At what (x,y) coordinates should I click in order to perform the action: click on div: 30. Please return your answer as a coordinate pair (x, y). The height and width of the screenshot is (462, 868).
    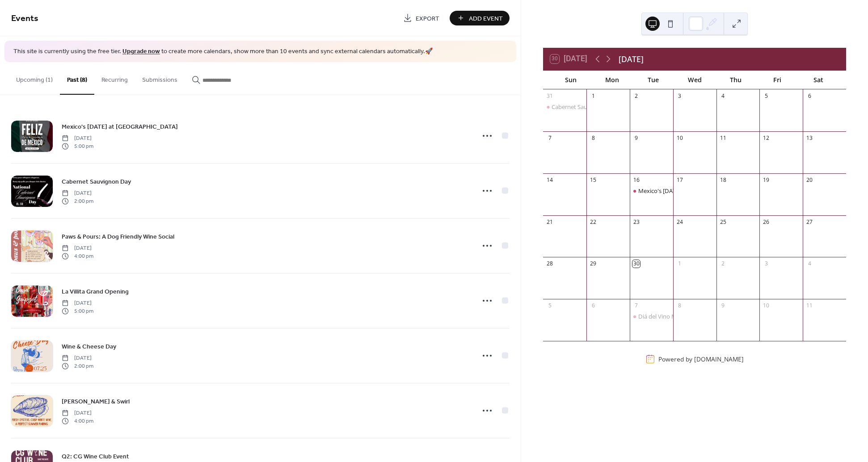
    Looking at the image, I should click on (636, 264).